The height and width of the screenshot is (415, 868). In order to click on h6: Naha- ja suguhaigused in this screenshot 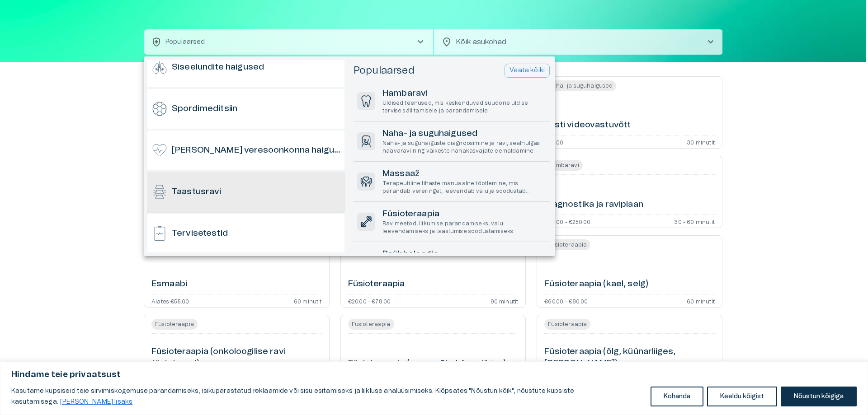, I will do `click(464, 134)`.